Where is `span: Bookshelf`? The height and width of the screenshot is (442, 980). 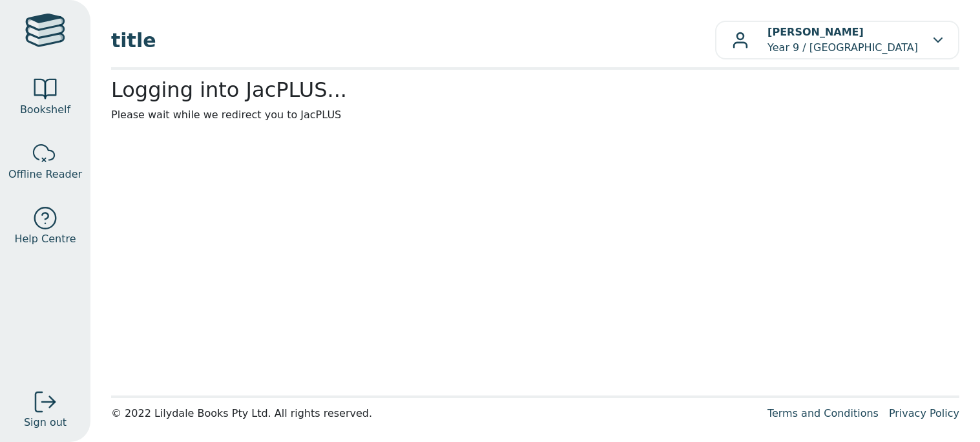
span: Bookshelf is located at coordinates (45, 110).